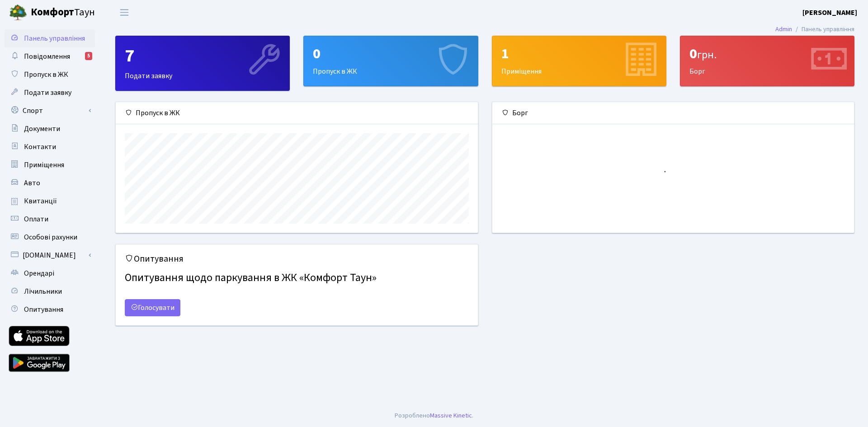  Describe the element at coordinates (18, 13) in the screenshot. I see `img: logo.png` at that location.